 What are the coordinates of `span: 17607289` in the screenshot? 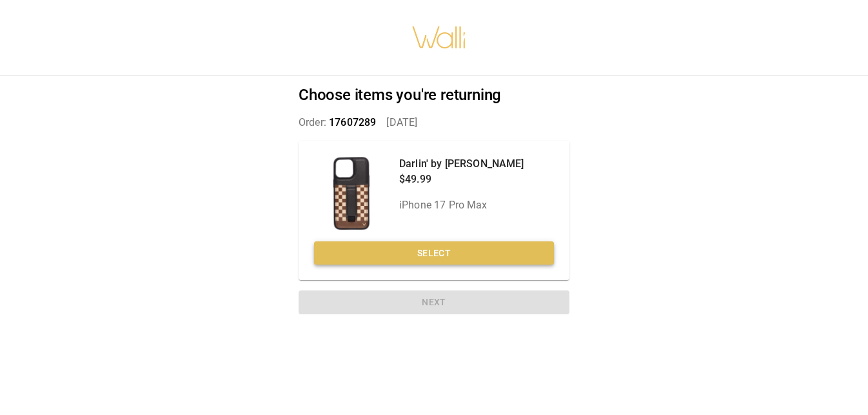 It's located at (352, 122).